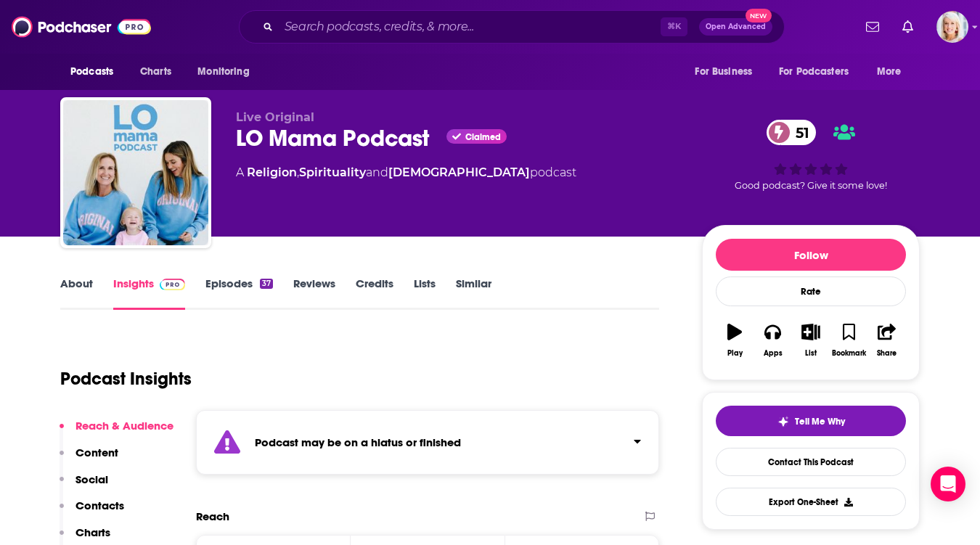  I want to click on span: Good podcast? Give it some love!, so click(811, 185).